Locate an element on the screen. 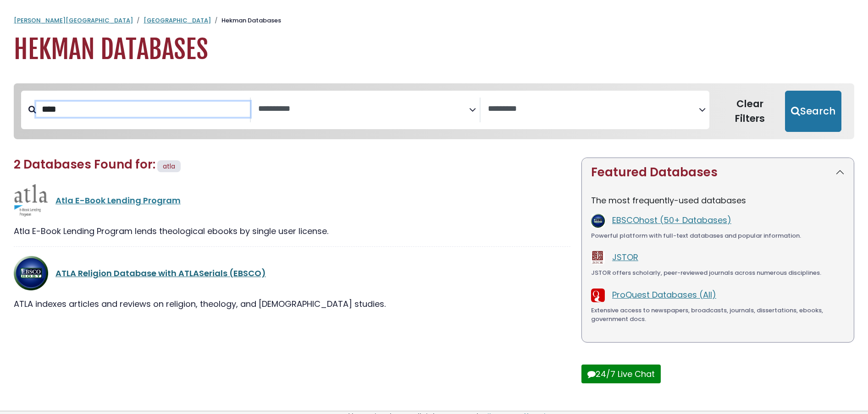  div: JSTOR offers scholarly, peer-reviewed journals across numerous disciplines. is located at coordinates (718, 273).